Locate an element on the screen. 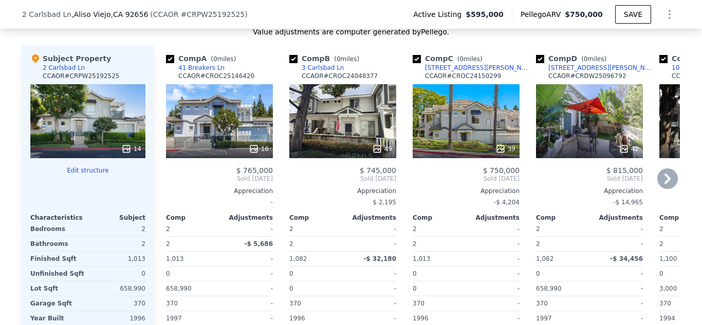 This screenshot has height=325, width=702. span: -$ 32,180 is located at coordinates (380, 259).